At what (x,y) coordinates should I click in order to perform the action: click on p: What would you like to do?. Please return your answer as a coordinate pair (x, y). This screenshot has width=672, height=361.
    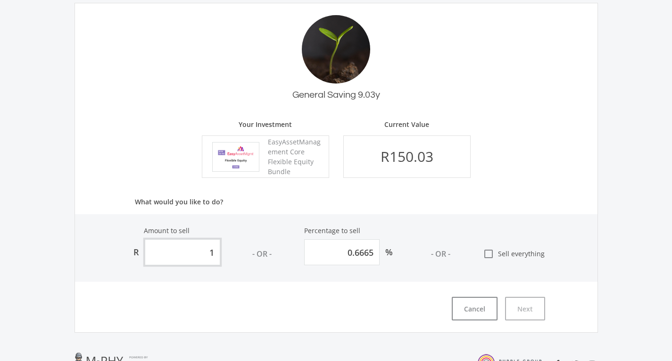
    Looking at the image, I should click on (336, 205).